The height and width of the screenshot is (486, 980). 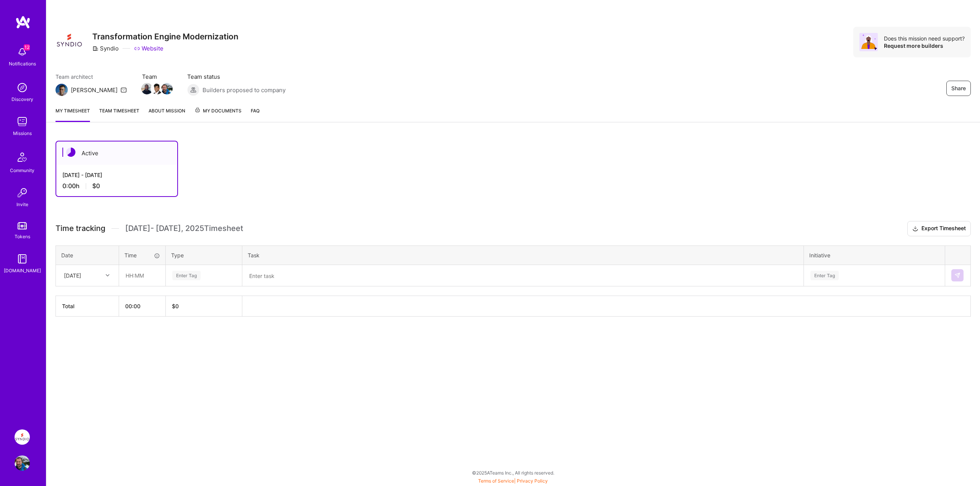 I want to click on th: Total, so click(x=87, y=306).